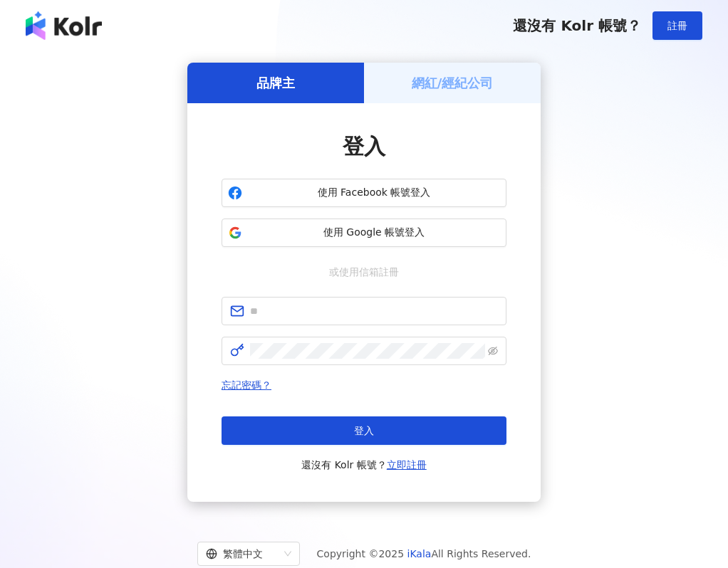 Image resolution: width=728 pixels, height=568 pixels. What do you see at coordinates (374, 233) in the screenshot?
I see `span: 使用 Google 帳號登入` at bounding box center [374, 233].